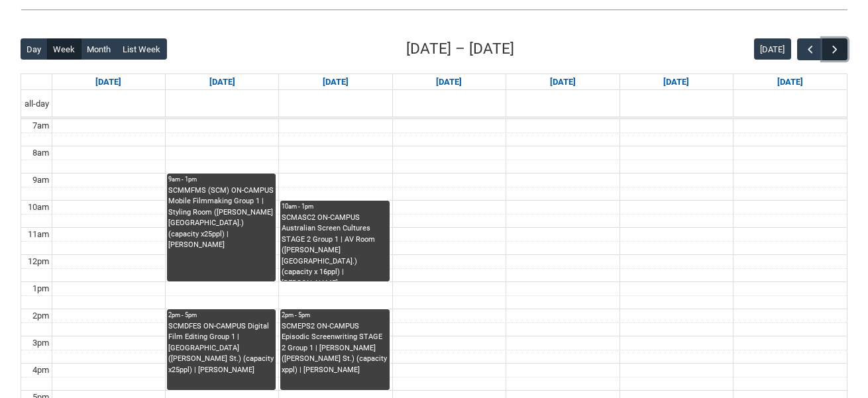 The image size is (868, 398). I want to click on div: 10am - 1pm, so click(335, 207).